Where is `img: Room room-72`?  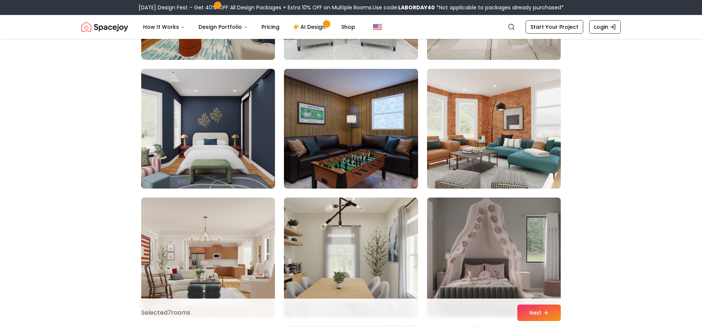
img: Room room-72 is located at coordinates (494, 129).